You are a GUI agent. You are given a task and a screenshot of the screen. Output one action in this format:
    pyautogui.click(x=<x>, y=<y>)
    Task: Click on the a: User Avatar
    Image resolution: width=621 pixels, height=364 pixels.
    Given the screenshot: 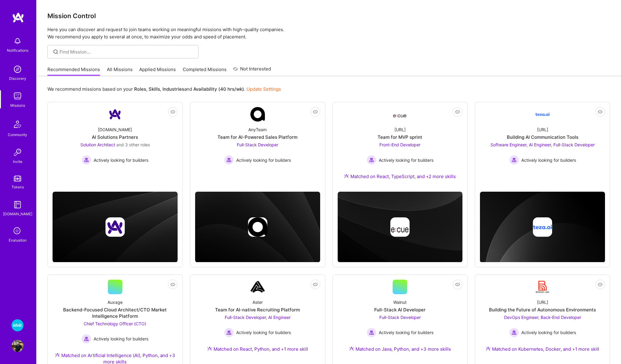 What is the action you would take?
    pyautogui.click(x=18, y=346)
    